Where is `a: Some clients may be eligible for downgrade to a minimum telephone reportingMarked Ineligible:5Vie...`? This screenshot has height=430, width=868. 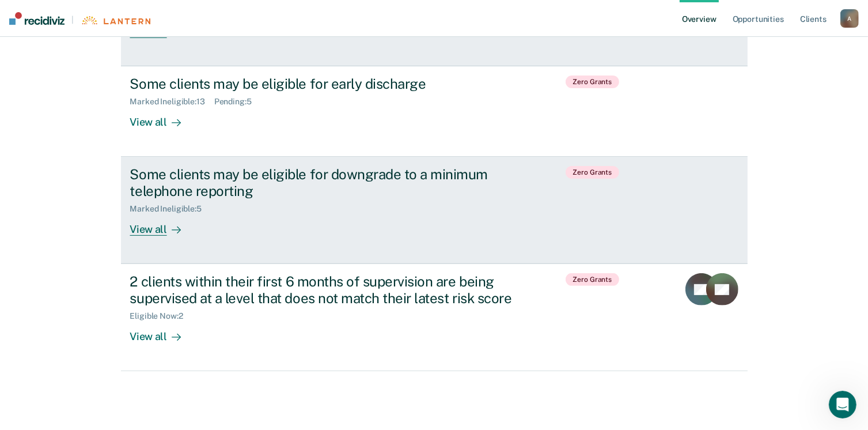 a: Some clients may be eligible for downgrade to a minimum telephone reportingMarked Ineligible:5Vie... is located at coordinates (434, 210).